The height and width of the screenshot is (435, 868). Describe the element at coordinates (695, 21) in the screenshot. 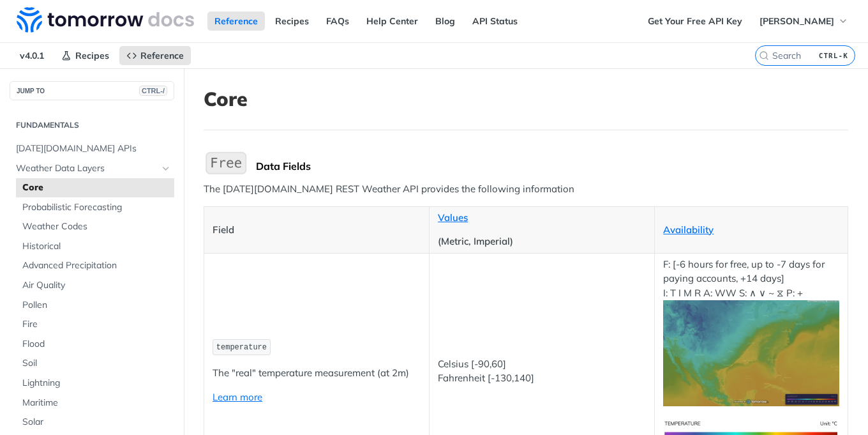

I see `a: Get Your Free API Key` at that location.